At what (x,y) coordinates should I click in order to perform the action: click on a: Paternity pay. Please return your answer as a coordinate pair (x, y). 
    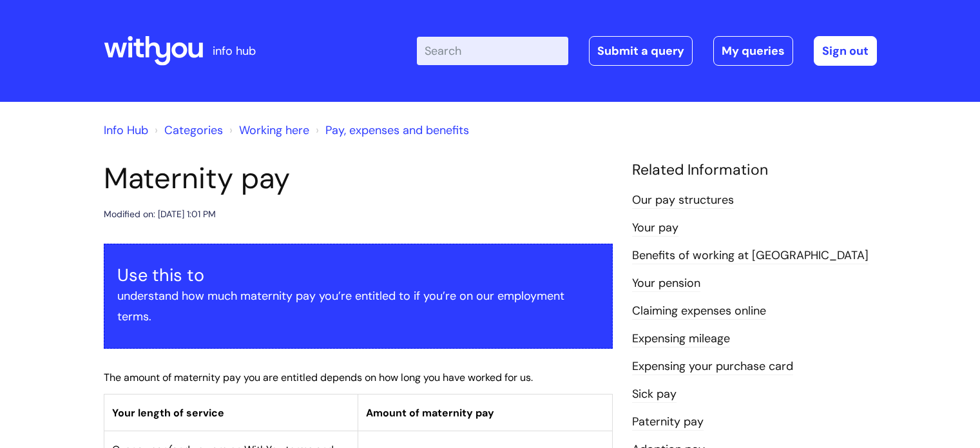
    Looking at the image, I should click on (667, 422).